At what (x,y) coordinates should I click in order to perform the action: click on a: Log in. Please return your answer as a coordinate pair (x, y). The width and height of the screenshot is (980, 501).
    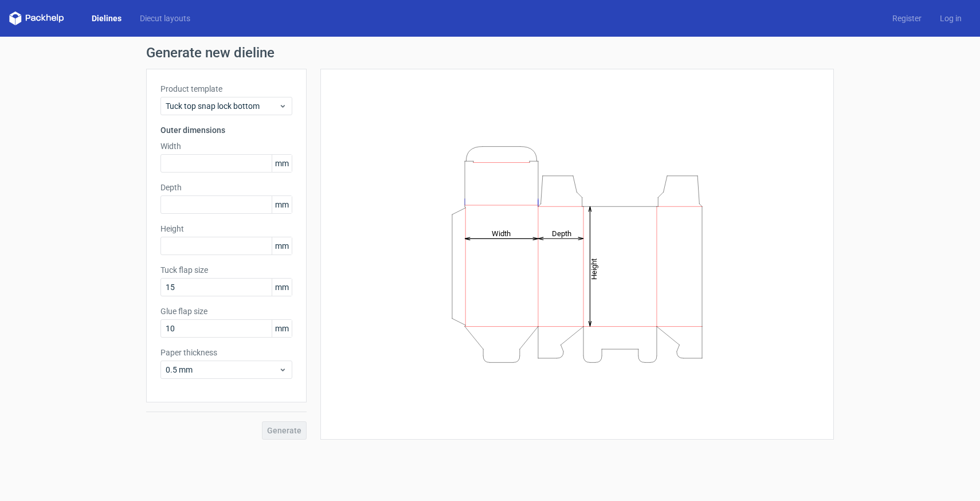
    Looking at the image, I should click on (951, 19).